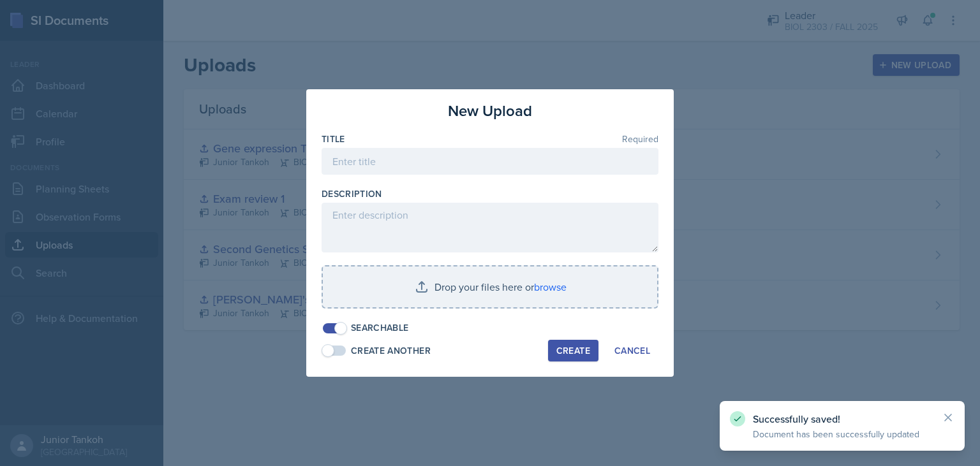 This screenshot has height=466, width=980. I want to click on span: Required, so click(640, 139).